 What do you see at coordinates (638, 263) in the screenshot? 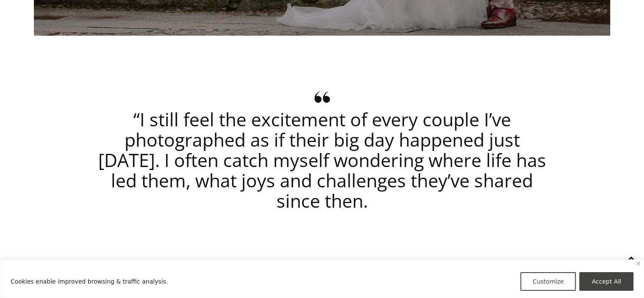
I see `button: Close` at bounding box center [638, 263].